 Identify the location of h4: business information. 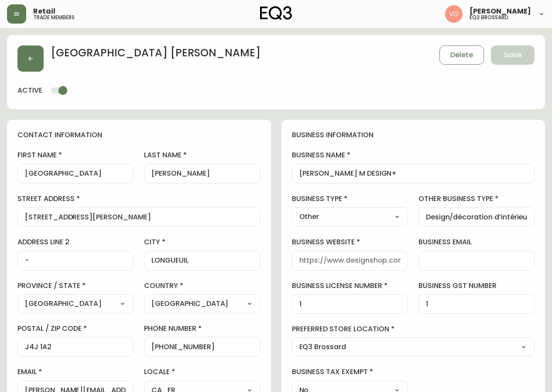
(413, 135).